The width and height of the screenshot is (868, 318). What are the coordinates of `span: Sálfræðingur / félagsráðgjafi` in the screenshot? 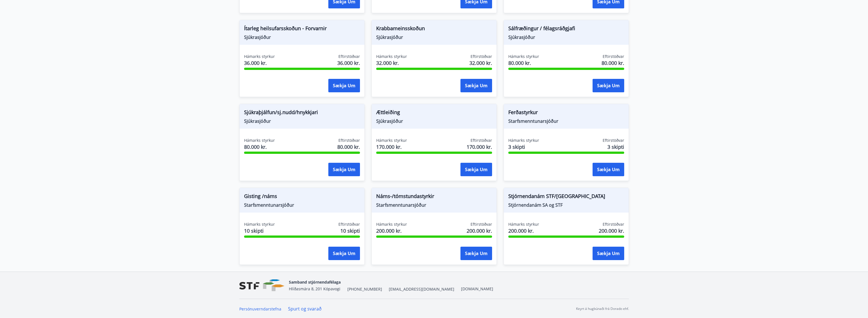 It's located at (566, 30).